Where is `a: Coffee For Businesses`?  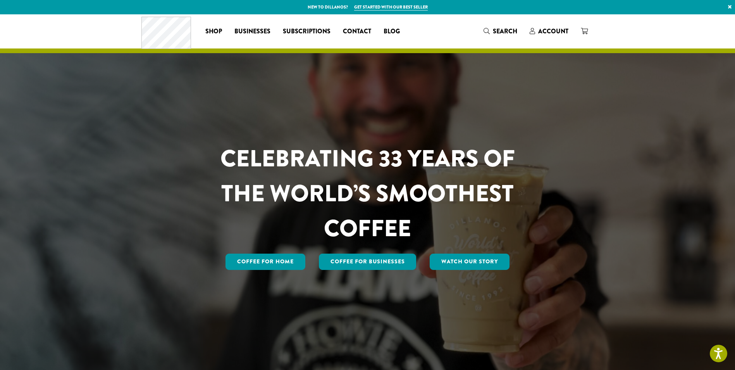 a: Coffee For Businesses is located at coordinates (368, 262).